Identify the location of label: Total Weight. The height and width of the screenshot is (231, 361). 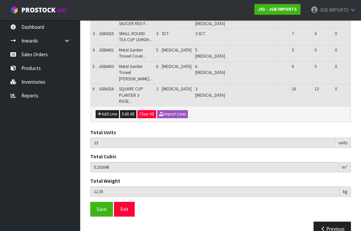
(105, 180).